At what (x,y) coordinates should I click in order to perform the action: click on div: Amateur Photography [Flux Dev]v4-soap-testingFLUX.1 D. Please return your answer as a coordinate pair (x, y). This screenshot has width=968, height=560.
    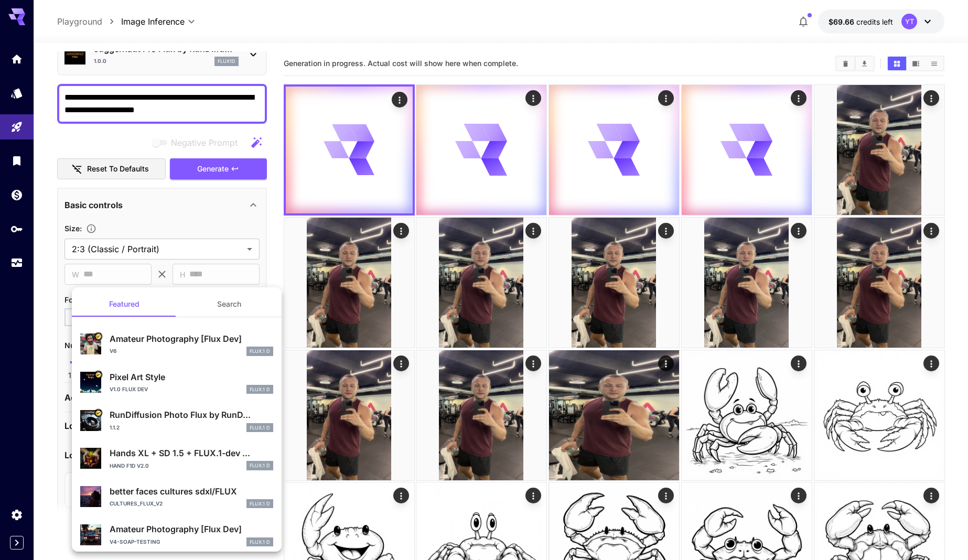
    Looking at the image, I should click on (177, 534).